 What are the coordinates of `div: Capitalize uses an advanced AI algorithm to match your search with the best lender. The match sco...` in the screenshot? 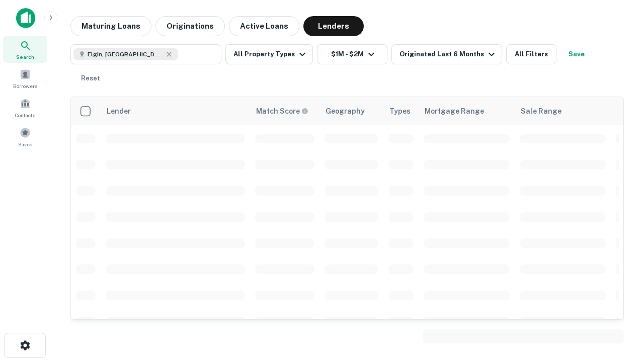 It's located at (282, 111).